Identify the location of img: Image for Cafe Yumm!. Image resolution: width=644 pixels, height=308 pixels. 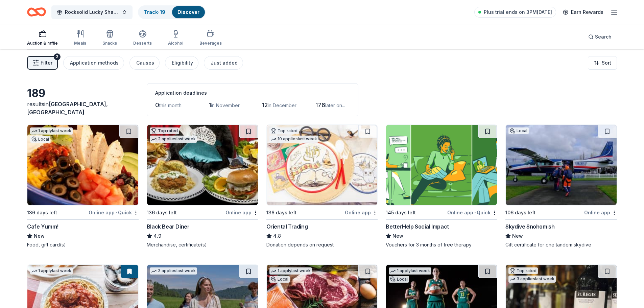
(83, 165).